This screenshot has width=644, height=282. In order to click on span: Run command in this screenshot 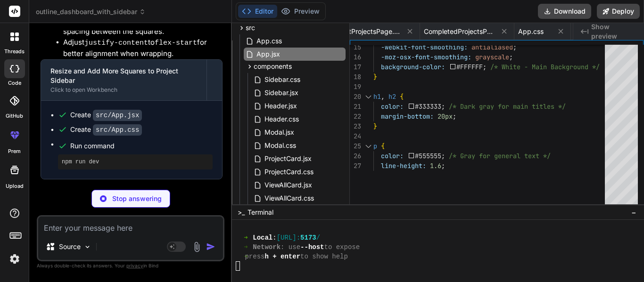, I will do `click(141, 146)`.